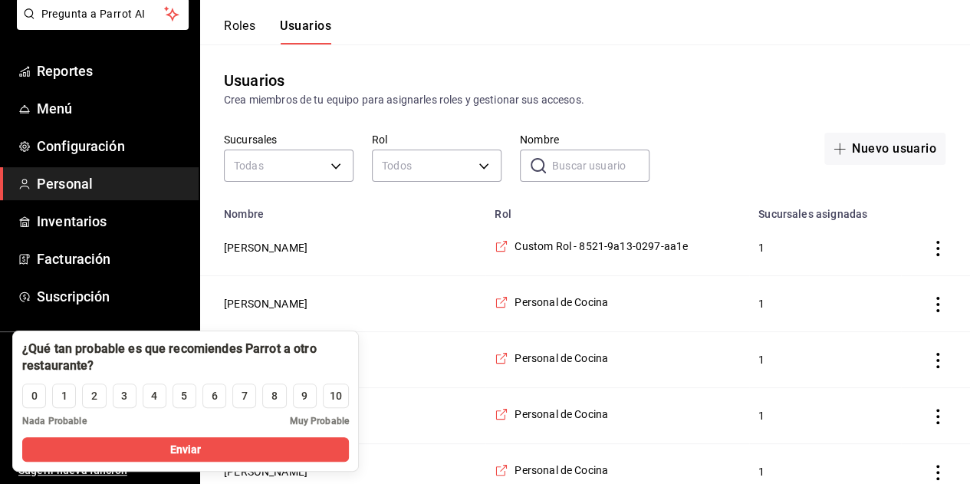 The height and width of the screenshot is (484, 970). Describe the element at coordinates (185, 449) in the screenshot. I see `button: Enviar` at that location.